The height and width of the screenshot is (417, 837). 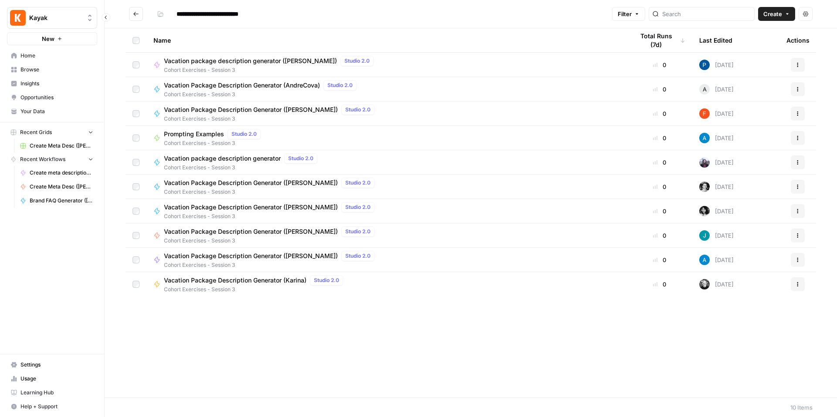 What do you see at coordinates (55, 18) in the screenshot?
I see `span: Kayak` at bounding box center [55, 18].